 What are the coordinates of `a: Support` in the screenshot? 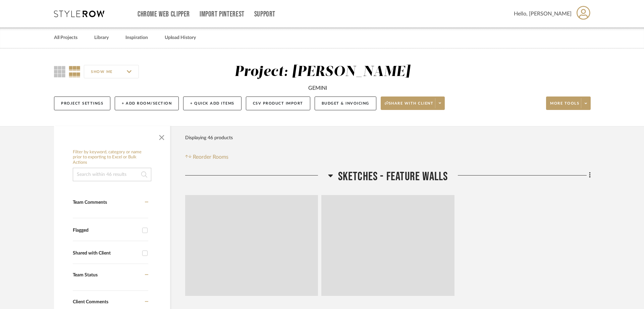 It's located at (265, 14).